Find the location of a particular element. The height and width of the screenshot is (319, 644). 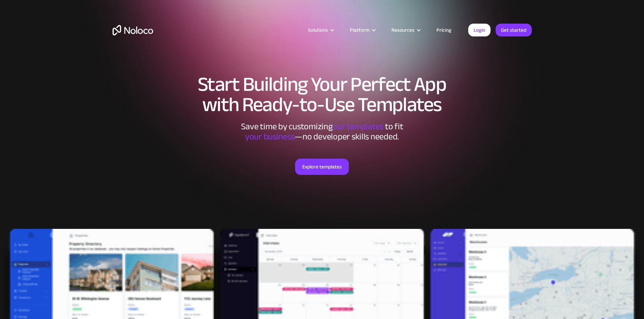

span: our templates is located at coordinates (357, 126).